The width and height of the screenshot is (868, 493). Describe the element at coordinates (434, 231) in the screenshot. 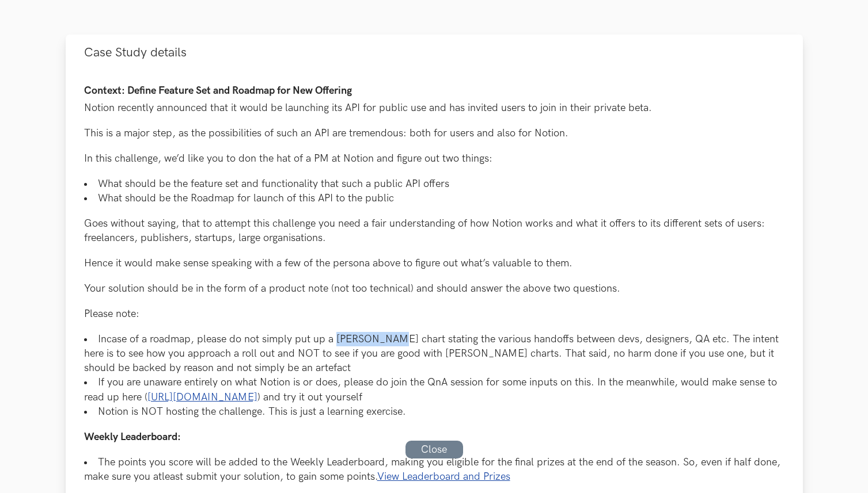

I see `p: Goes without saying, that to attempt this challenge you need a fair understanding of how Notion w...` at that location.